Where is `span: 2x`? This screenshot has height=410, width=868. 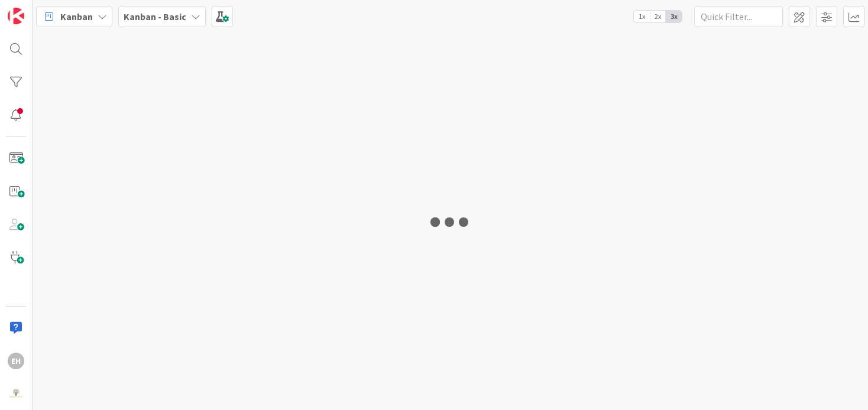
span: 2x is located at coordinates (657, 17).